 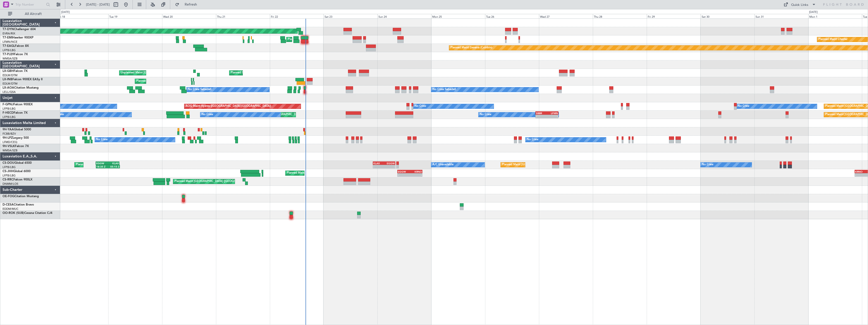 I want to click on div: Sat 23, so click(x=350, y=16).